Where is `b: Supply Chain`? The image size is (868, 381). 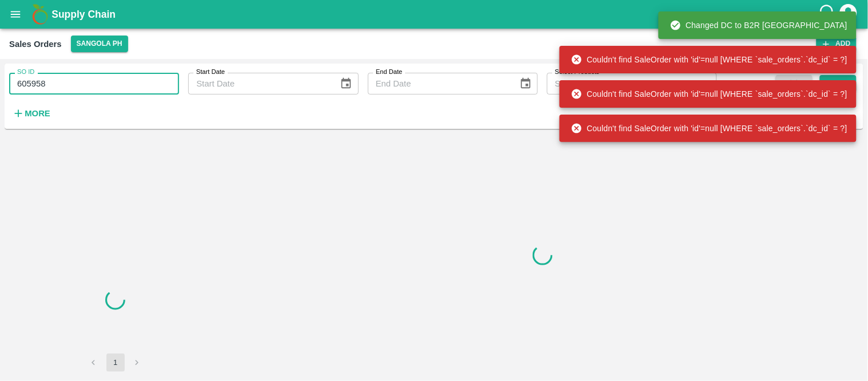 b: Supply Chain is located at coordinates (83, 15).